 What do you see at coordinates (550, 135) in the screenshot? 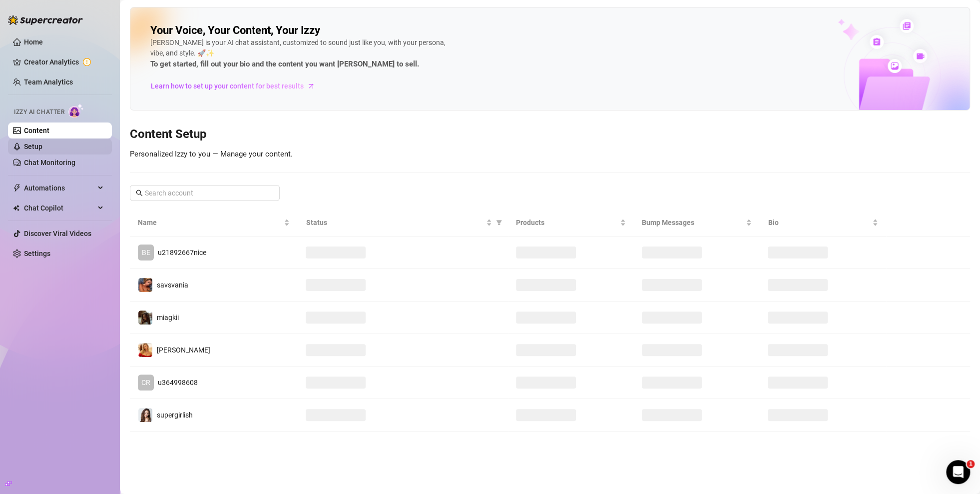
I see `h3: Content Setup` at bounding box center [550, 135].